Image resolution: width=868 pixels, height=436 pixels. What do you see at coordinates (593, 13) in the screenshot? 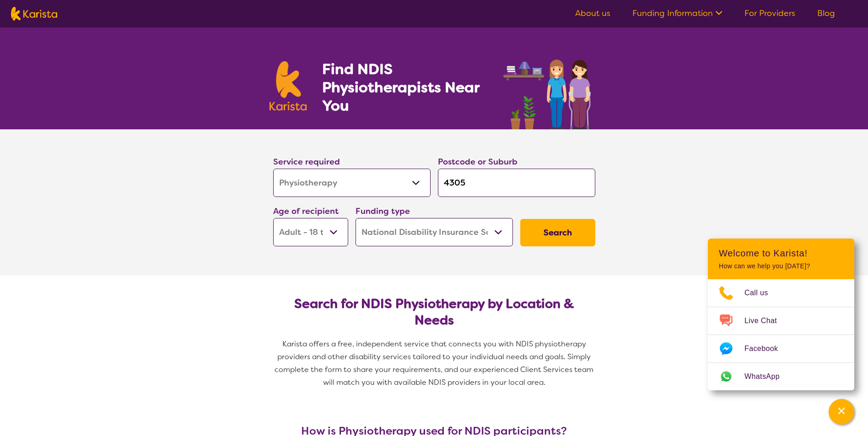
I see `a: About us` at bounding box center [593, 13].